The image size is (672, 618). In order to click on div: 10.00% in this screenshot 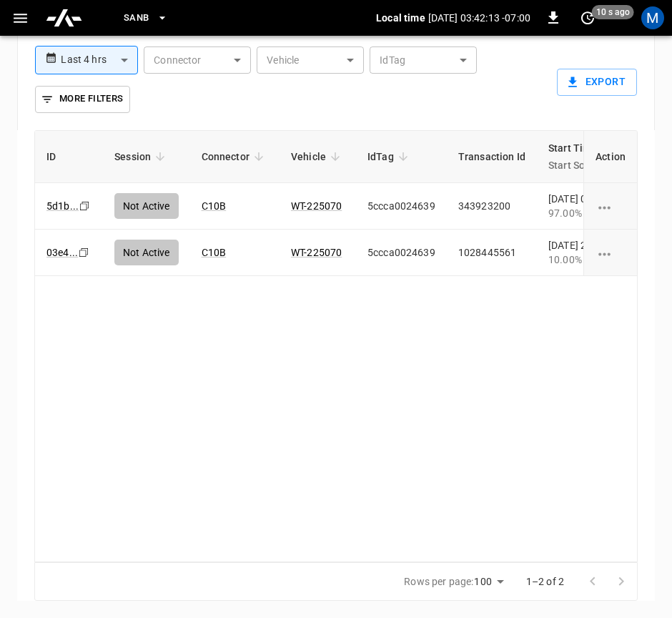, I will do `click(584, 260)`.